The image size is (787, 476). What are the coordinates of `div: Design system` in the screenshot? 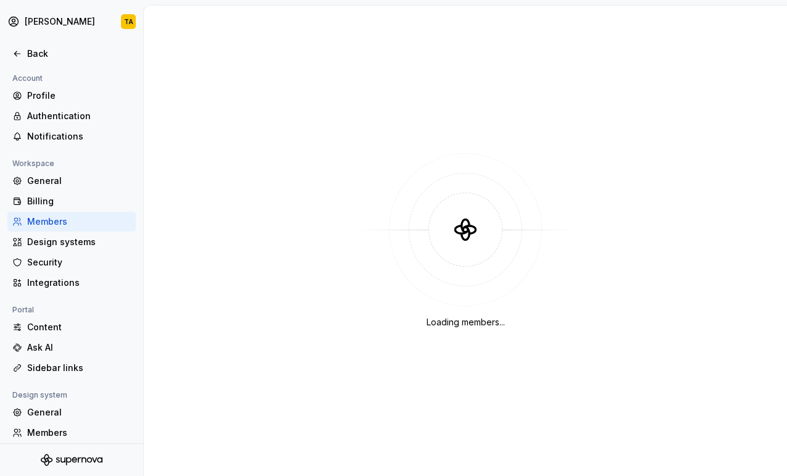 It's located at (39, 395).